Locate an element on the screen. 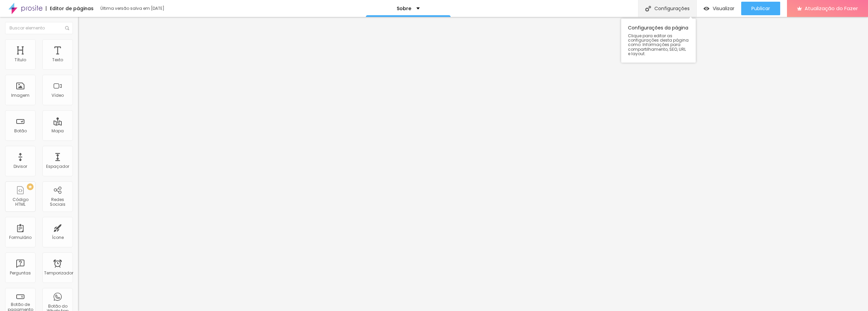 This screenshot has width=868, height=311. font: Divisor is located at coordinates (20, 166).